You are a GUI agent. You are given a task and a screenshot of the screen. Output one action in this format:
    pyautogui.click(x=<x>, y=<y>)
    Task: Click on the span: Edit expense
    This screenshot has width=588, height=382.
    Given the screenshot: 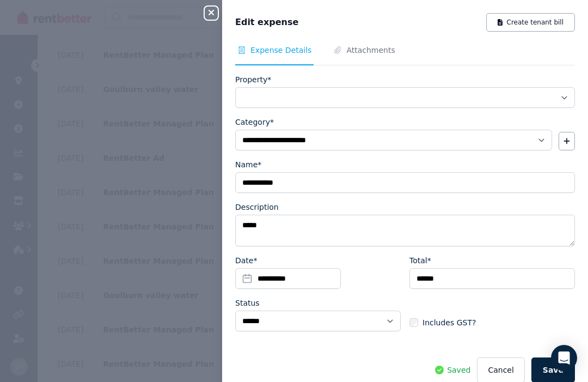 What is the action you would take?
    pyautogui.click(x=267, y=23)
    